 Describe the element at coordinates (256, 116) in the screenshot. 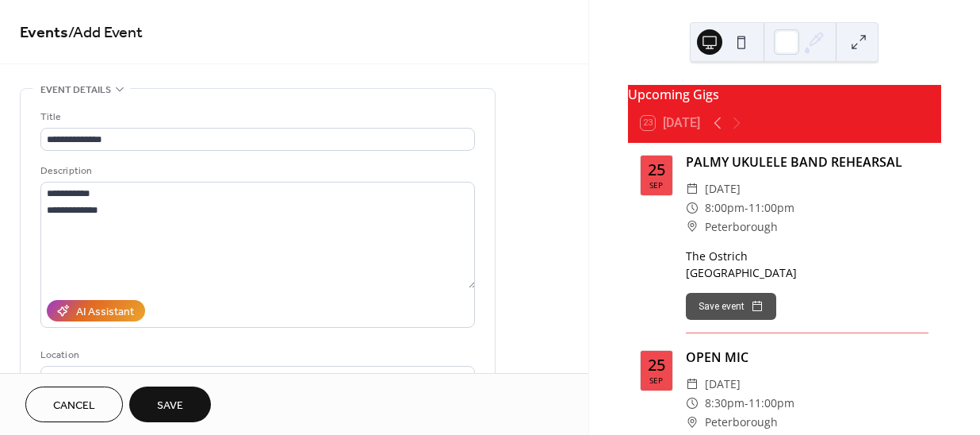

I see `div: Title` at that location.